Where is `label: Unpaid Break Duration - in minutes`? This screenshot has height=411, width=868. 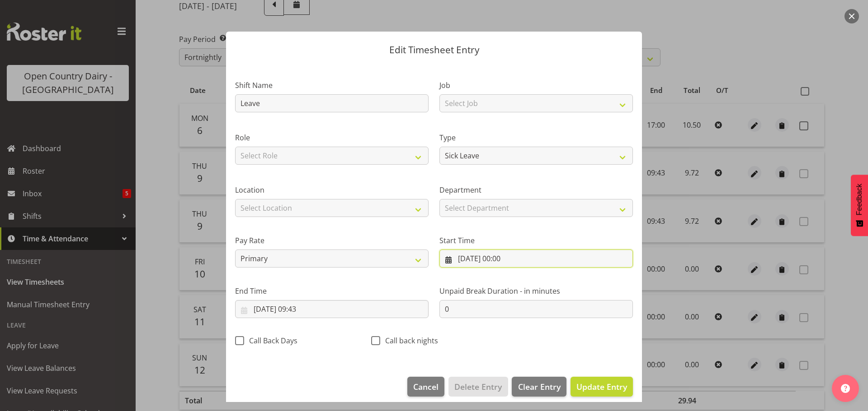 label: Unpaid Break Duration - in minutes is located at coordinates (536, 292).